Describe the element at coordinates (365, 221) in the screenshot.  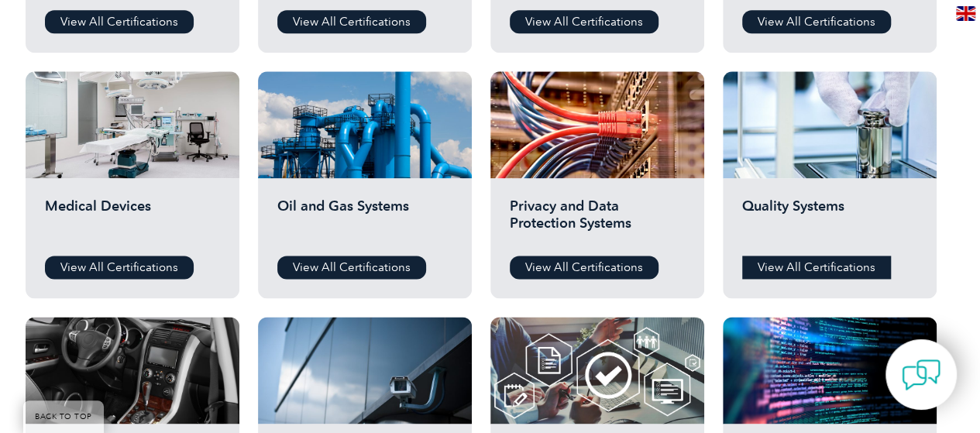
I see `h2: Oil and Gas Systems` at that location.